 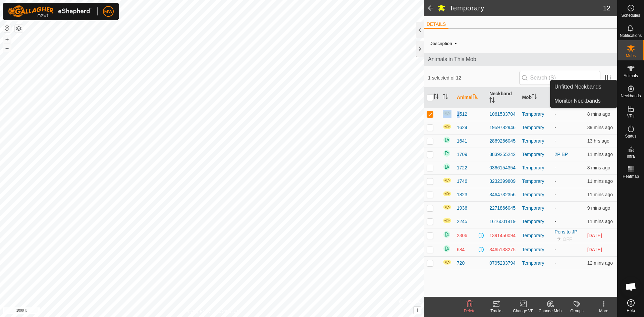 I want to click on span: 1 selected of 12, so click(x=473, y=78).